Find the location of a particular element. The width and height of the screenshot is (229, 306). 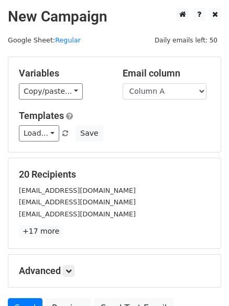

div: Chat Widget is located at coordinates (203, 281).